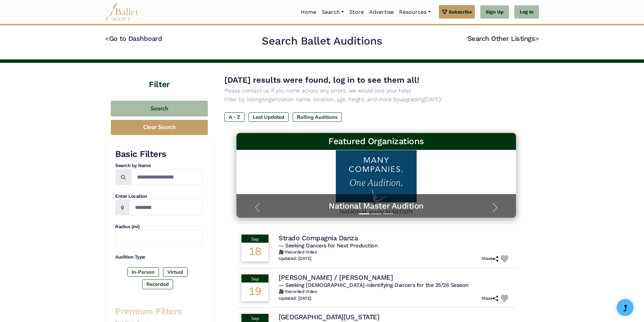  What do you see at coordinates (414, 12) in the screenshot?
I see `a: Resources` at bounding box center [414, 12].